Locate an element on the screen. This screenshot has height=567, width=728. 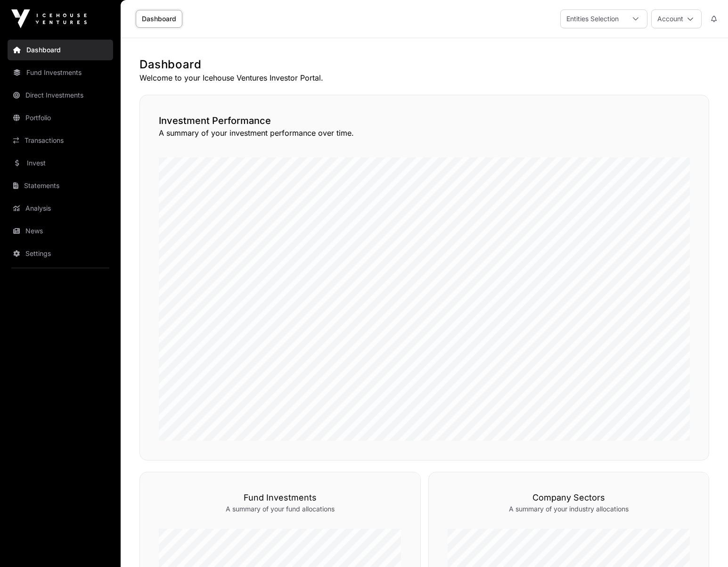
h2: Investment Performance is located at coordinates (424, 121).